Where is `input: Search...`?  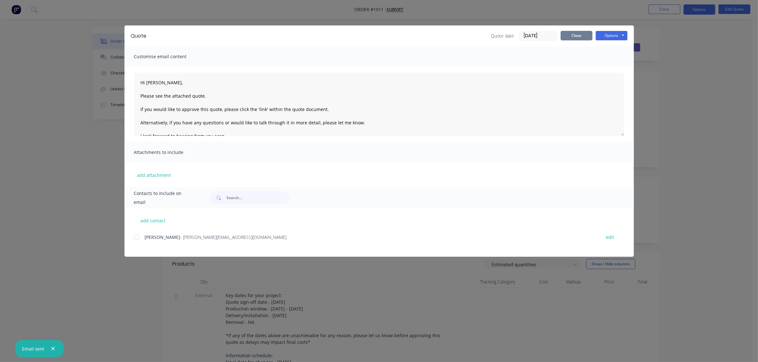
input: Search... is located at coordinates (258, 198).